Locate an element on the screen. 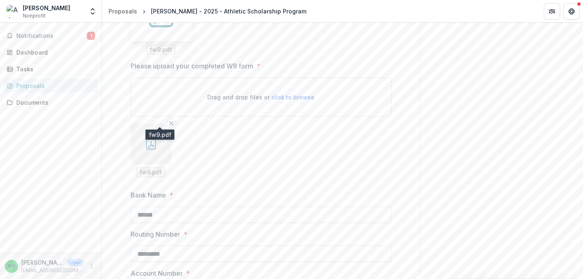 Image resolution: width=583 pixels, height=279 pixels. button: Remove File is located at coordinates (171, 124).